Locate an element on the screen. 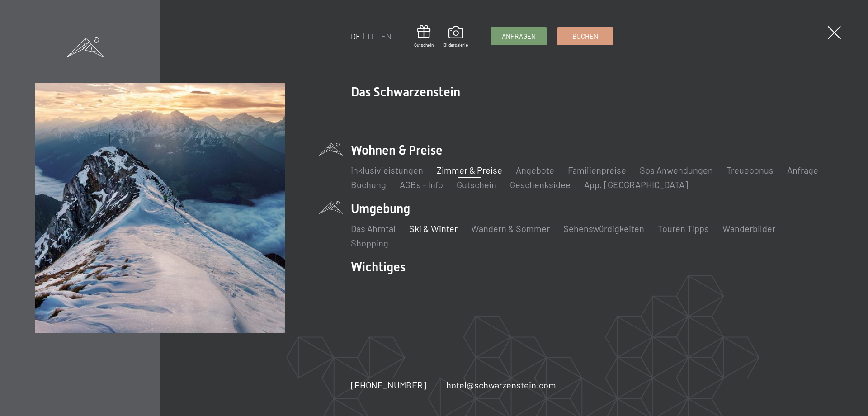 The height and width of the screenshot is (416, 868). a: Buchung is located at coordinates (368, 185).